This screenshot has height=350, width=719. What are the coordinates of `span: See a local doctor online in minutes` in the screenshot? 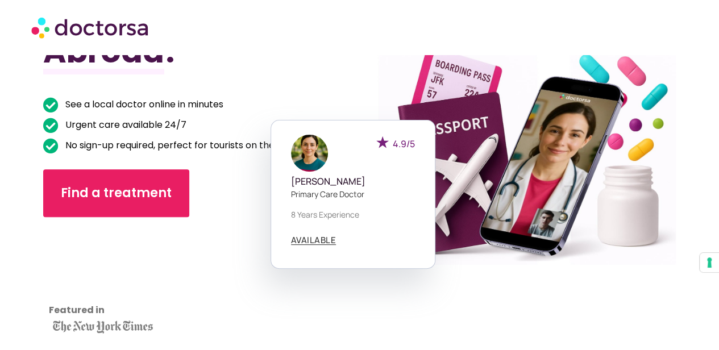 It's located at (143, 105).